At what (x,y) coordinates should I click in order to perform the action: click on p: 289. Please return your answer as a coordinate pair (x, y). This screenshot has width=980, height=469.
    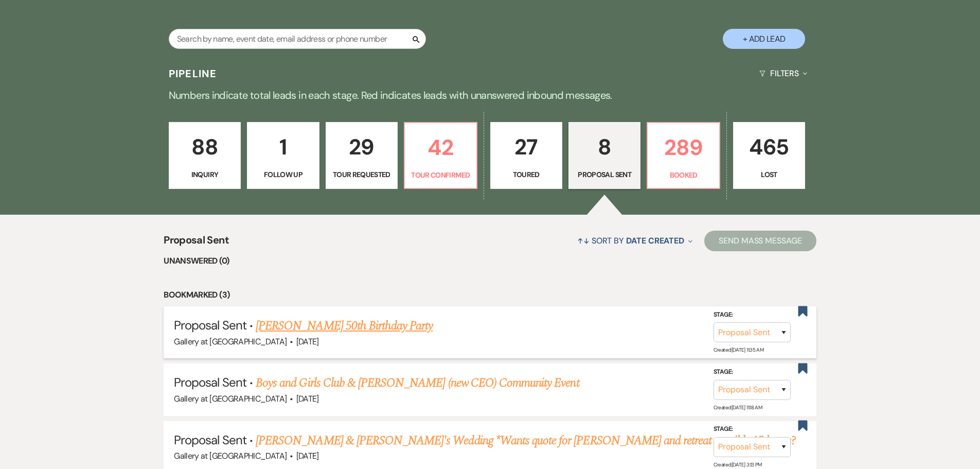
    Looking at the image, I should click on (683, 147).